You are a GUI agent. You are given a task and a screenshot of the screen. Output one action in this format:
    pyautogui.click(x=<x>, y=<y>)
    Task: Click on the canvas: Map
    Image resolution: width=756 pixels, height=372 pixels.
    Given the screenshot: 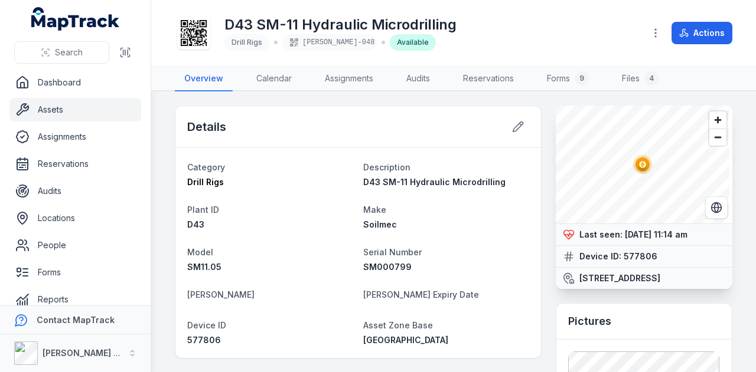 What is the action you would take?
    pyautogui.click(x=642, y=165)
    